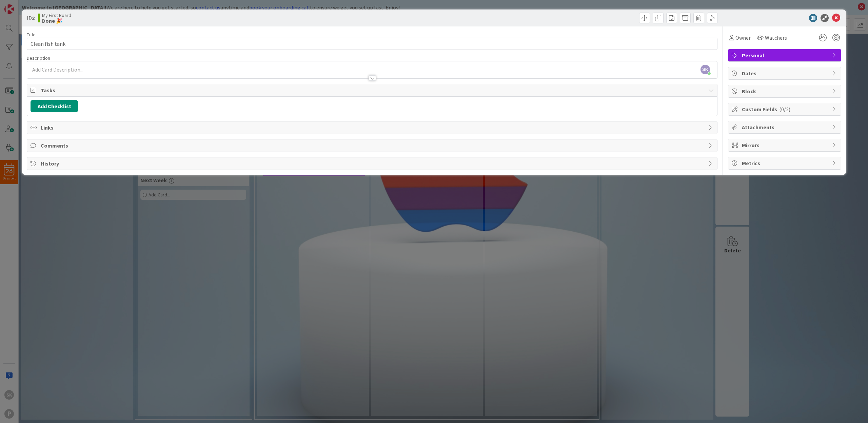  Describe the element at coordinates (372, 90) in the screenshot. I see `span: Tasks` at that location.